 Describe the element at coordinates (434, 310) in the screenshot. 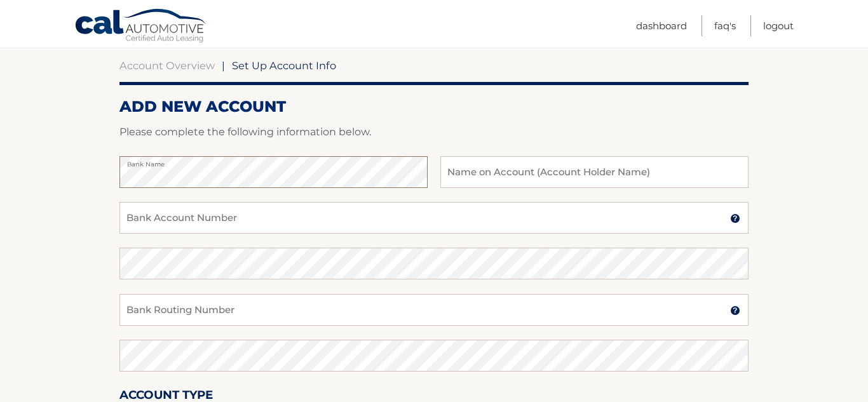

I see `input: Bank Routing Number` at that location.